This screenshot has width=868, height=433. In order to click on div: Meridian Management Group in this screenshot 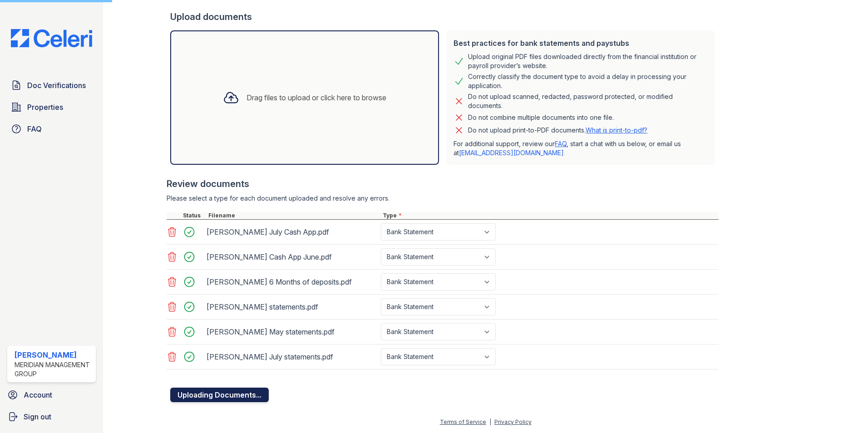, I will do `click(53, 370)`.